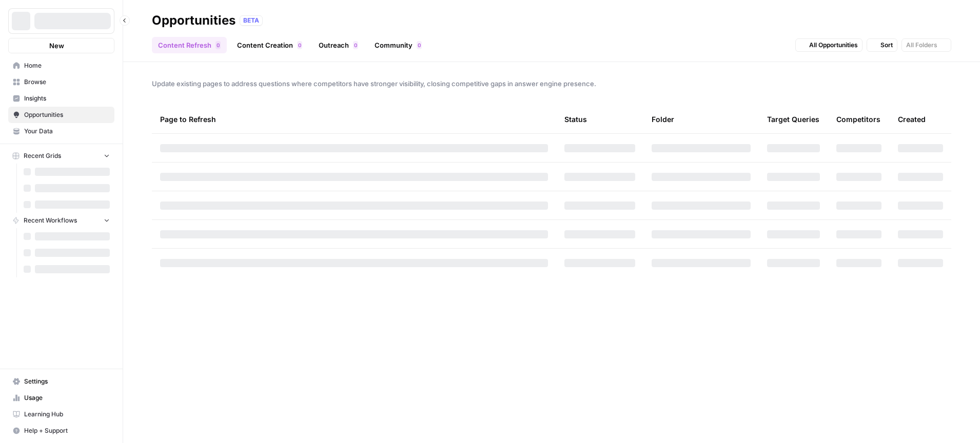 This screenshot has height=443, width=980. I want to click on a: Opportunities, so click(61, 115).